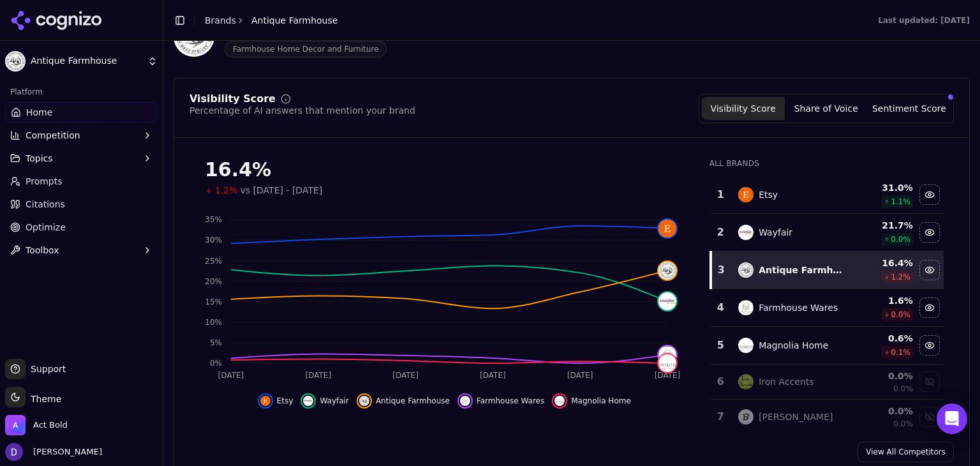  Describe the element at coordinates (45, 227) in the screenshot. I see `span: Optimize` at that location.